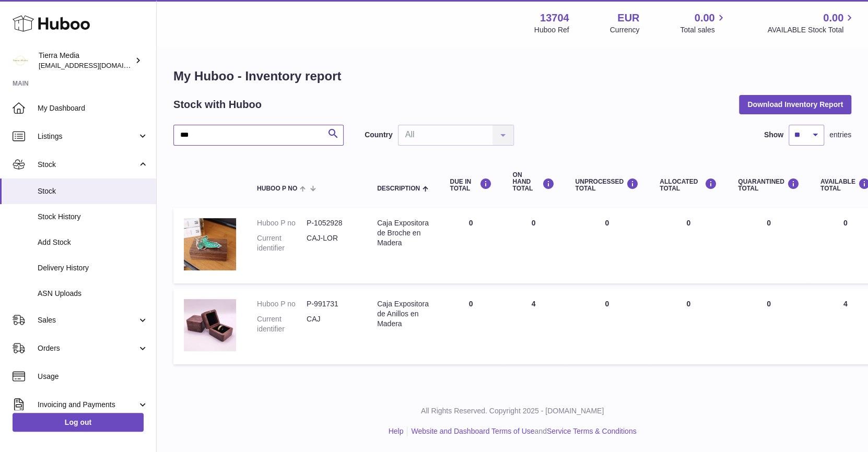 The width and height of the screenshot is (868, 452). I want to click on dd: CAJ, so click(331, 324).